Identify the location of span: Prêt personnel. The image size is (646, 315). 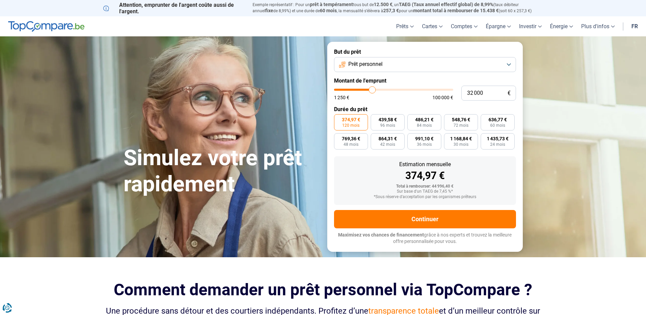
(365, 64).